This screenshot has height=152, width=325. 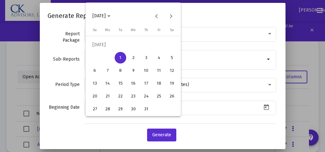 What do you see at coordinates (172, 96) in the screenshot?
I see `button: 2025-07-26` at bounding box center [172, 96].